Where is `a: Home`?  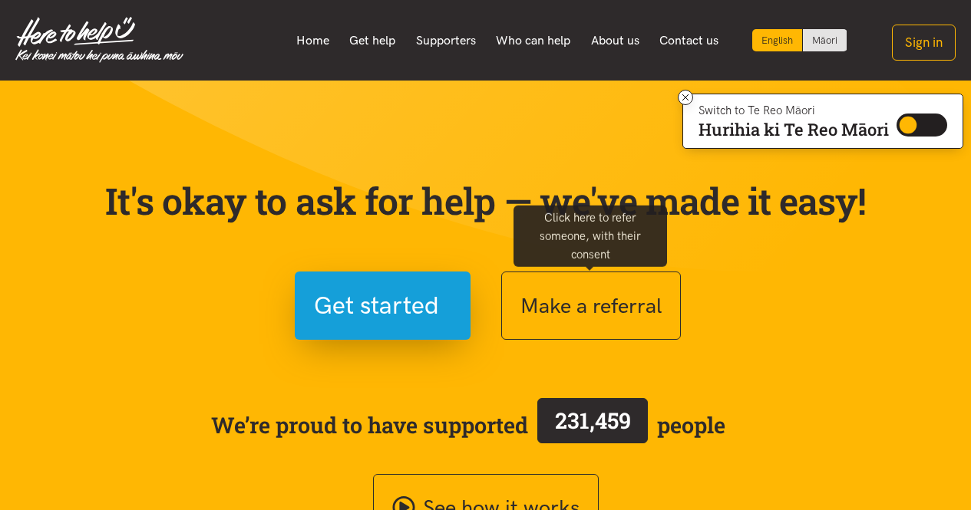 a: Home is located at coordinates (312, 41).